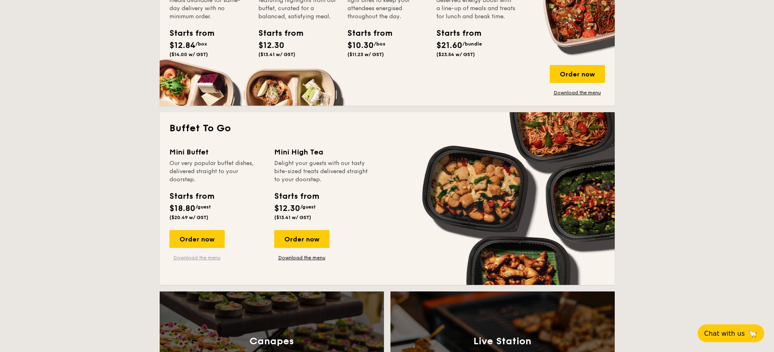  Describe the element at coordinates (360, 46) in the screenshot. I see `span: $10.30` at that location.